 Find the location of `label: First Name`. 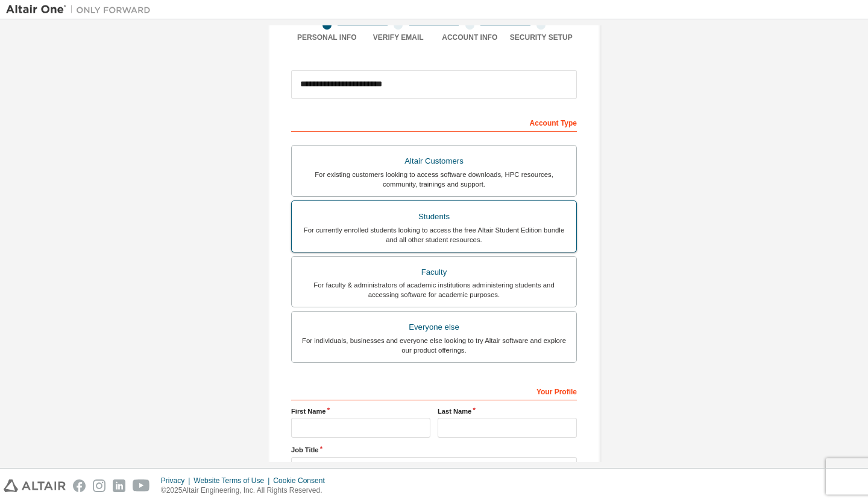

label: First Name is located at coordinates (361, 411).